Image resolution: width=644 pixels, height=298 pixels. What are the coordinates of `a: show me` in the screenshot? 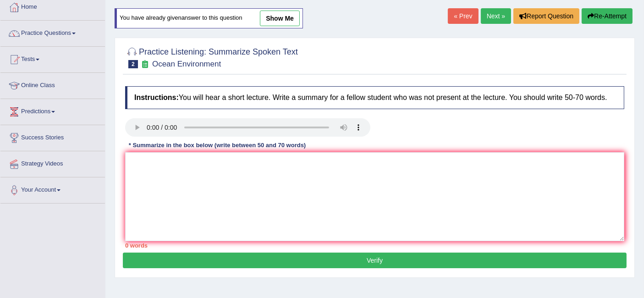 It's located at (279, 18).